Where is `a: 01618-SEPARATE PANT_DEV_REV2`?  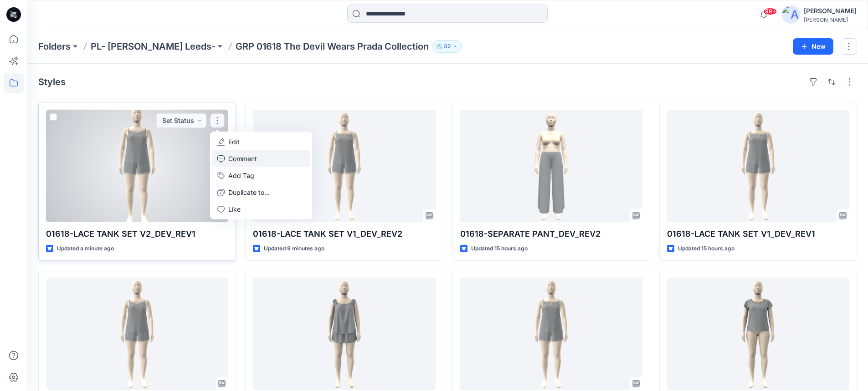
a: 01618-SEPARATE PANT_DEV_REV2 is located at coordinates (551, 166).